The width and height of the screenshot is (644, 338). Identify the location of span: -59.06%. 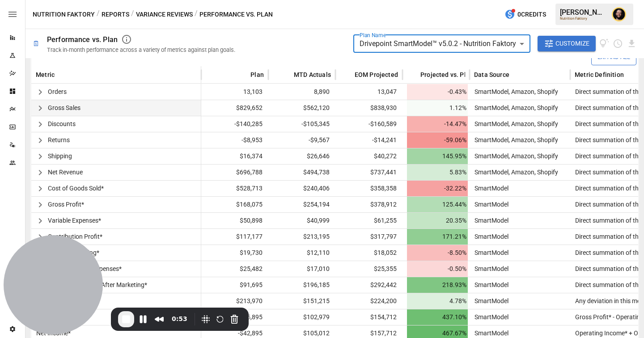
(437, 140).